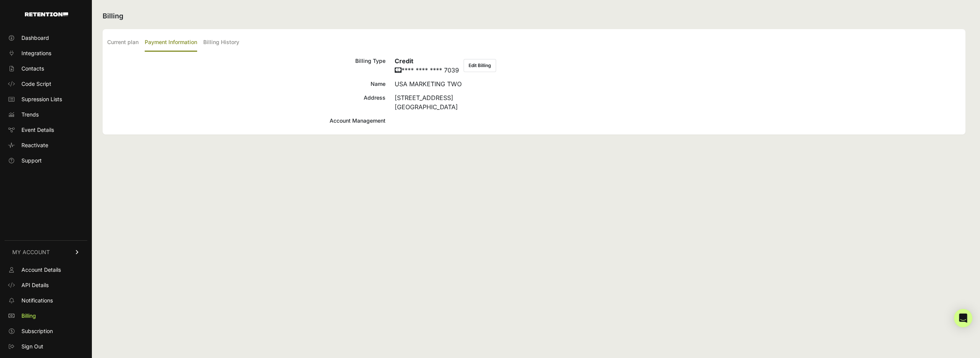 The width and height of the screenshot is (980, 358). Describe the element at coordinates (37, 331) in the screenshot. I see `span: Subscription` at that location.